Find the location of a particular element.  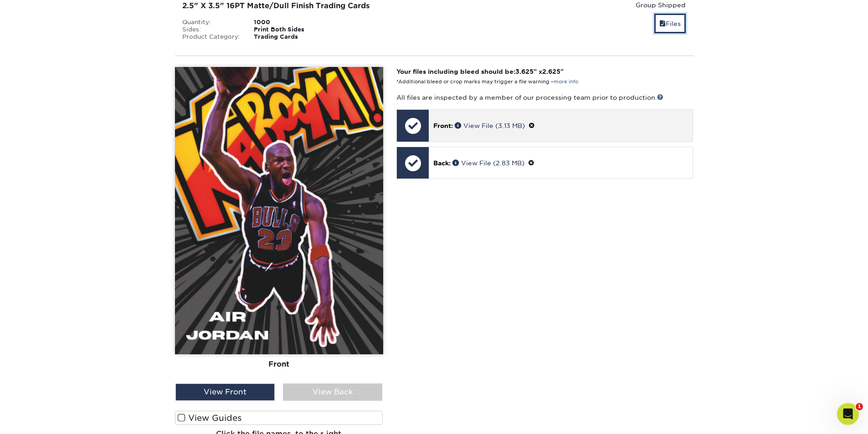

div: Sides: is located at coordinates (211, 29).